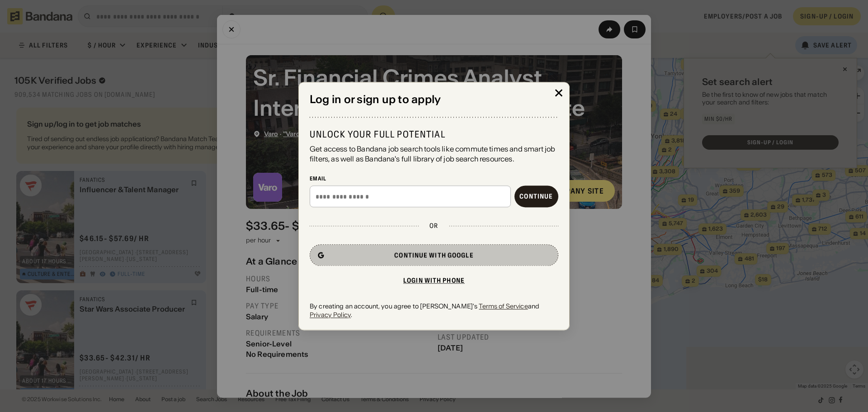 Image resolution: width=868 pixels, height=412 pixels. Describe the element at coordinates (433, 256) in the screenshot. I see `div: Continue with Google` at that location.